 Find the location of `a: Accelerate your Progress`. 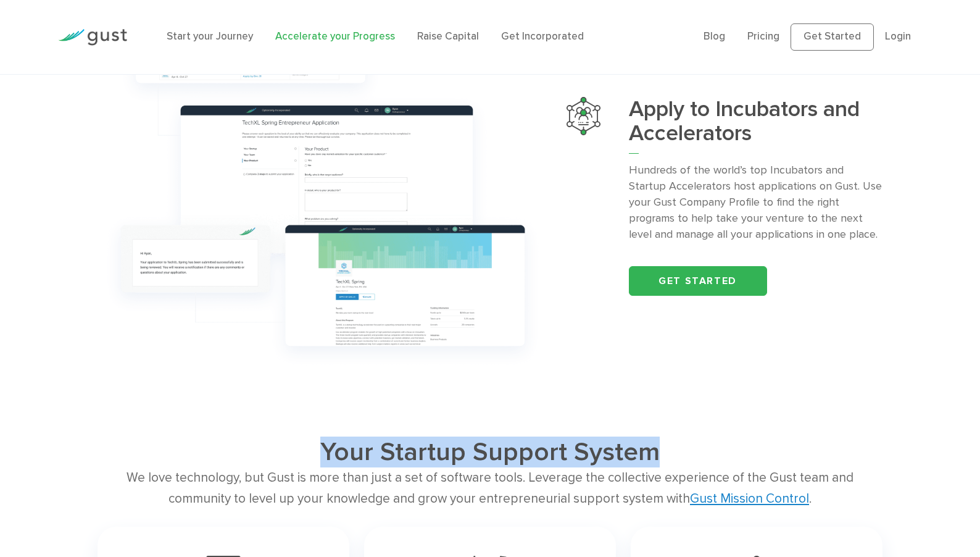

a: Accelerate your Progress is located at coordinates (335, 36).